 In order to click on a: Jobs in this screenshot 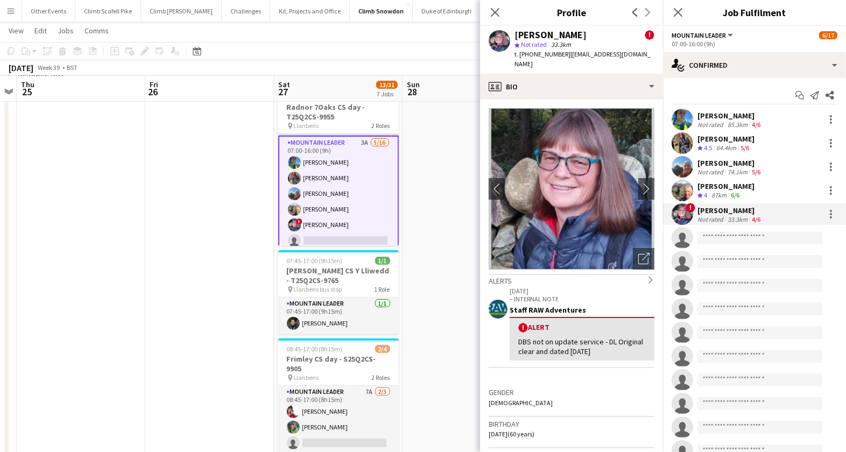, I will do `click(66, 31)`.